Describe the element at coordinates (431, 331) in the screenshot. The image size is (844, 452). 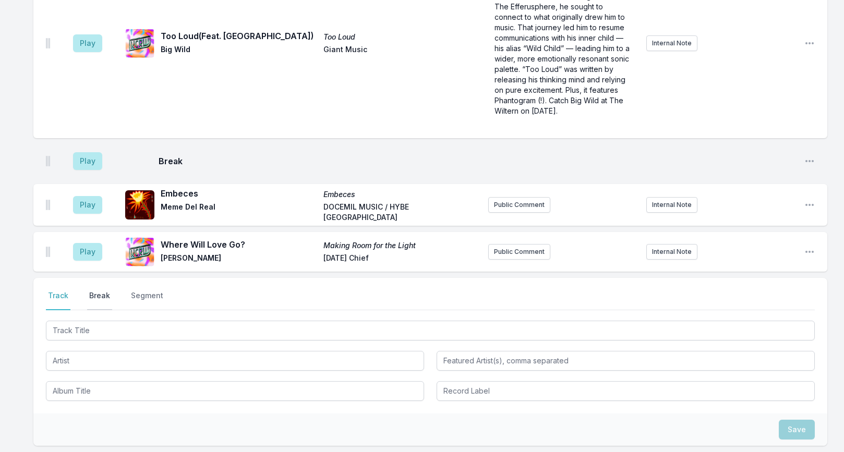
I see `input: Track Title` at that location.